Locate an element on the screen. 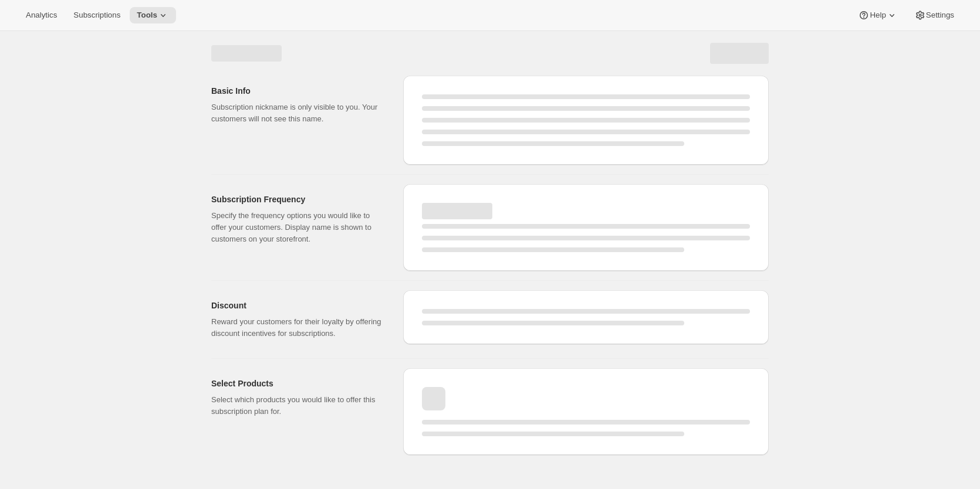 The image size is (980, 489). button: Settings is located at coordinates (934, 15).